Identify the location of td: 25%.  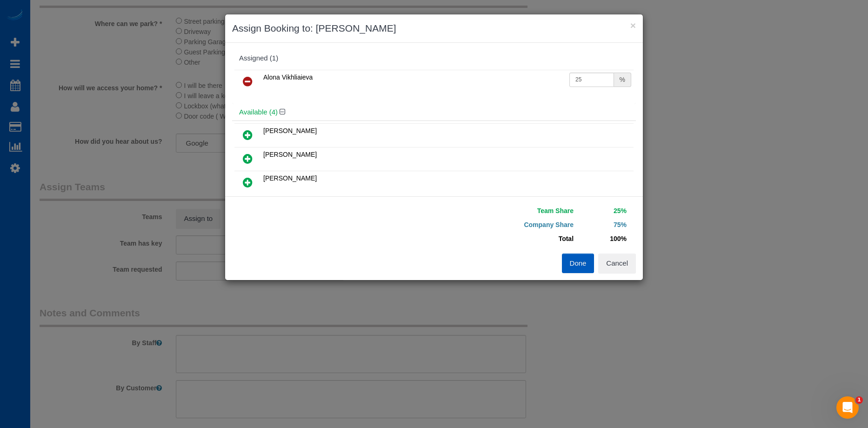
(602, 211).